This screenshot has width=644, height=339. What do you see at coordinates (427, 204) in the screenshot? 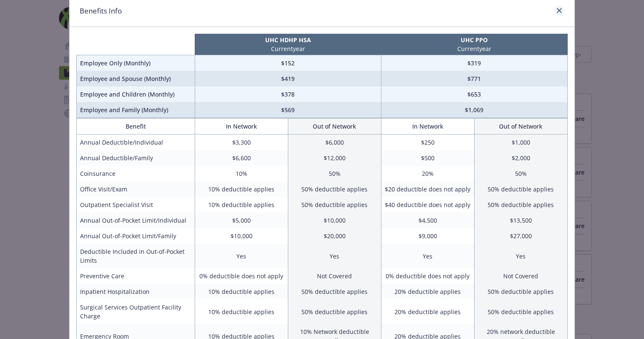
I see `td: $40 deductible does not apply` at bounding box center [427, 204].